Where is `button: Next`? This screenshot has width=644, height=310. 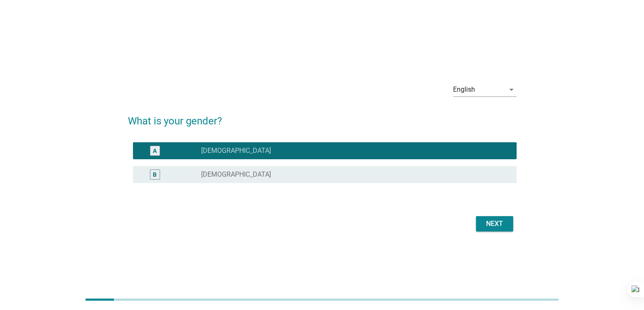 button: Next is located at coordinates (494, 223).